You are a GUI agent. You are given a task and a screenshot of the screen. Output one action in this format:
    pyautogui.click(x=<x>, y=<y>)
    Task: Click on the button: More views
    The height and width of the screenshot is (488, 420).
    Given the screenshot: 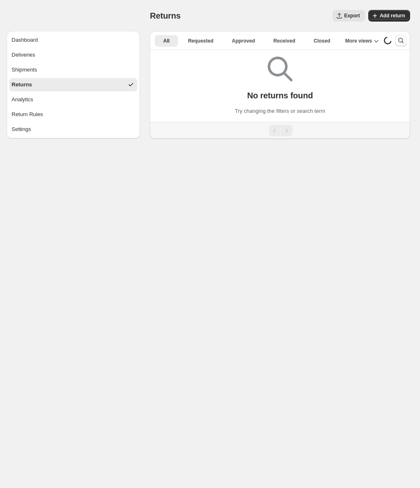 What is the action you would take?
    pyautogui.click(x=361, y=41)
    